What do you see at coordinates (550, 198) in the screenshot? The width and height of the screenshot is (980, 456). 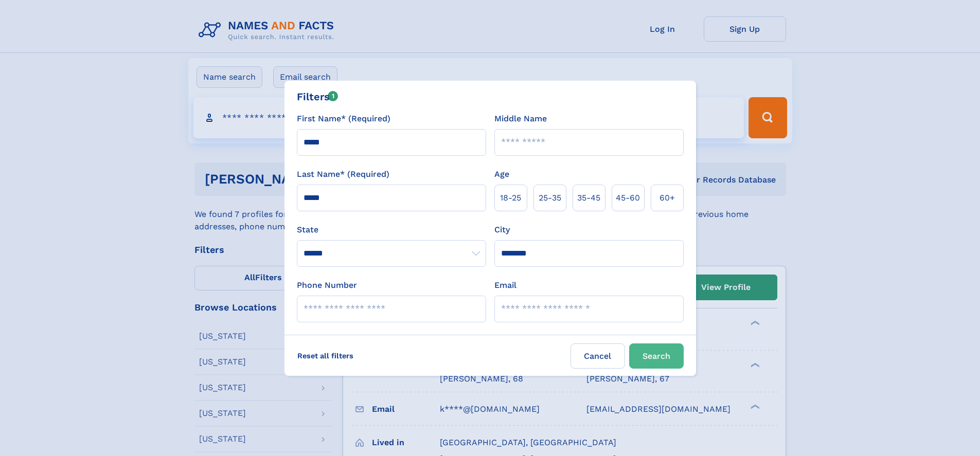 I see `span: 25‑35` at bounding box center [550, 198].